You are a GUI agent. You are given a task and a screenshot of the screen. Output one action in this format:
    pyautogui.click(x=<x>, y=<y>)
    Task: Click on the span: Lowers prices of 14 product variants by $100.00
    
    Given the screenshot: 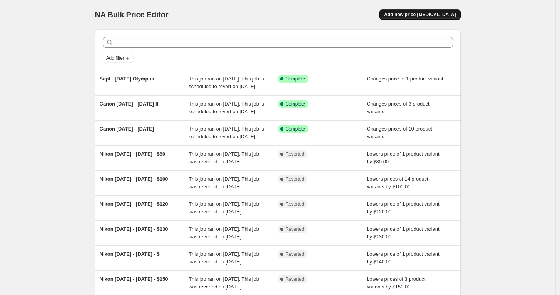 What is the action you would take?
    pyautogui.click(x=397, y=182)
    